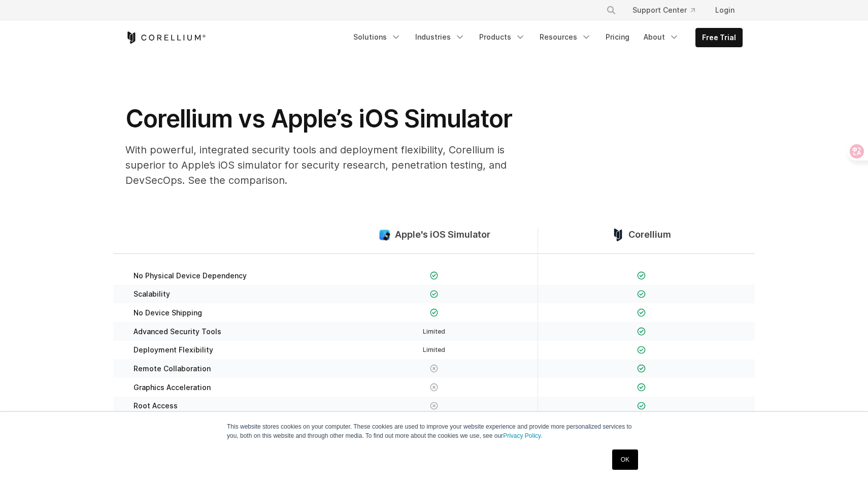 The height and width of the screenshot is (483, 868). What do you see at coordinates (617, 37) in the screenshot?
I see `a: Pricing` at bounding box center [617, 37].